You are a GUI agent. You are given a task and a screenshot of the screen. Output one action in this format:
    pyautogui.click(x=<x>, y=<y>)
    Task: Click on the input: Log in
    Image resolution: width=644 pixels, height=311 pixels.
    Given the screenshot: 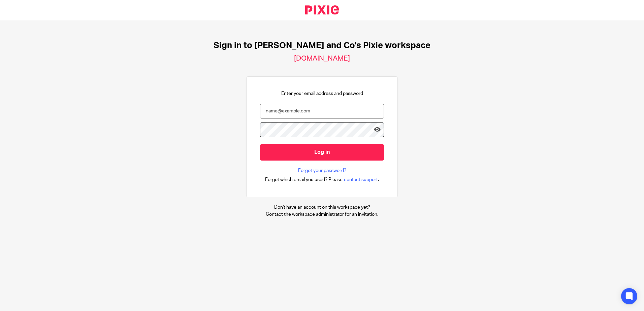 What is the action you would take?
    pyautogui.click(x=322, y=152)
    